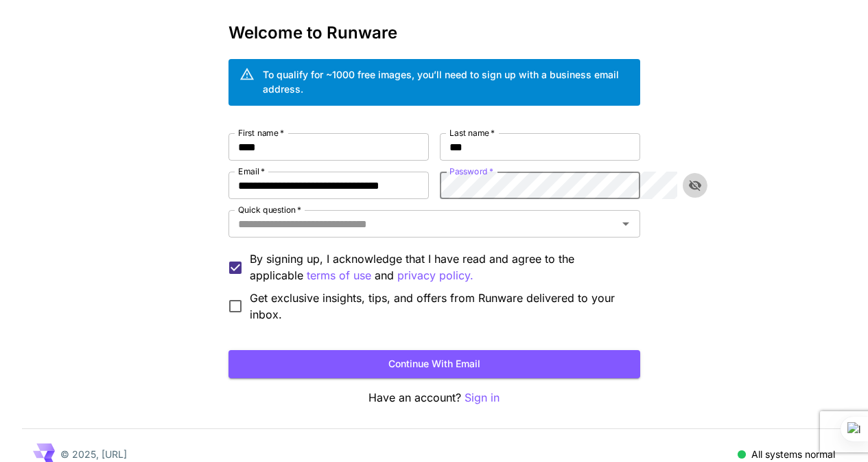  I want to click on button: Sign in, so click(482, 397).